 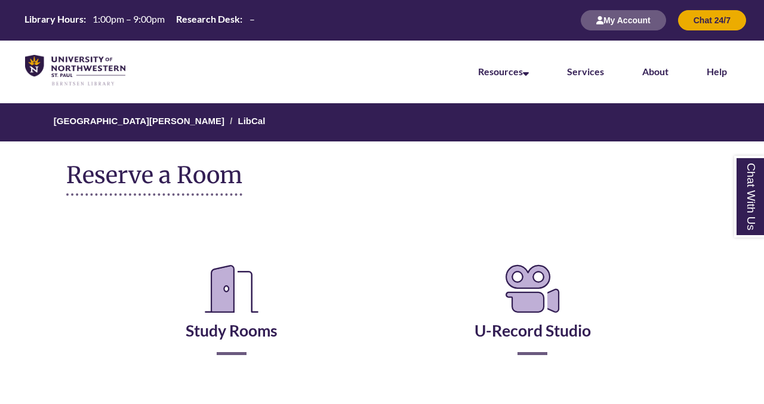 I want to click on h1: Reserve a Room, so click(x=154, y=179).